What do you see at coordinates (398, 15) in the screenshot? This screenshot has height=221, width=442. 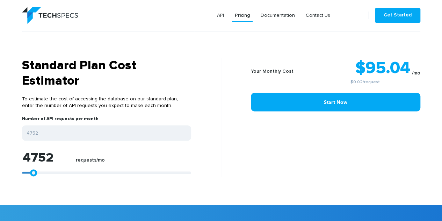 I see `a: Get Started` at bounding box center [398, 15].